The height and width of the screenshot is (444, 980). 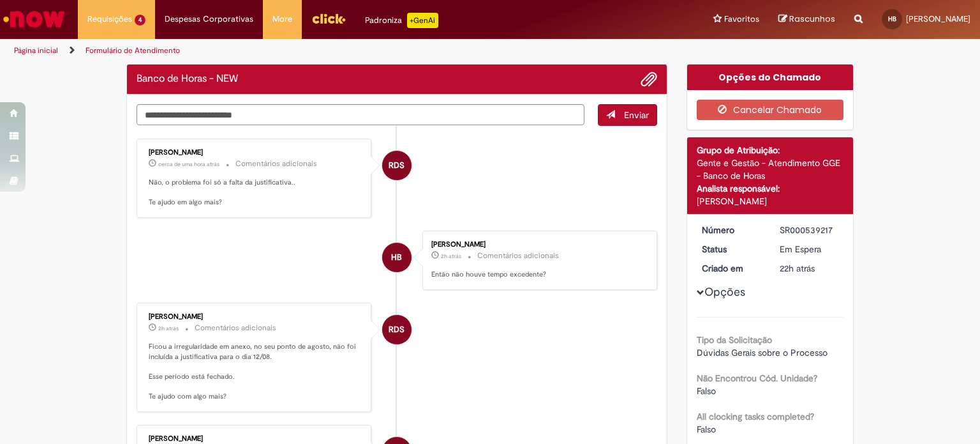 I want to click on span: Enviar, so click(x=636, y=115).